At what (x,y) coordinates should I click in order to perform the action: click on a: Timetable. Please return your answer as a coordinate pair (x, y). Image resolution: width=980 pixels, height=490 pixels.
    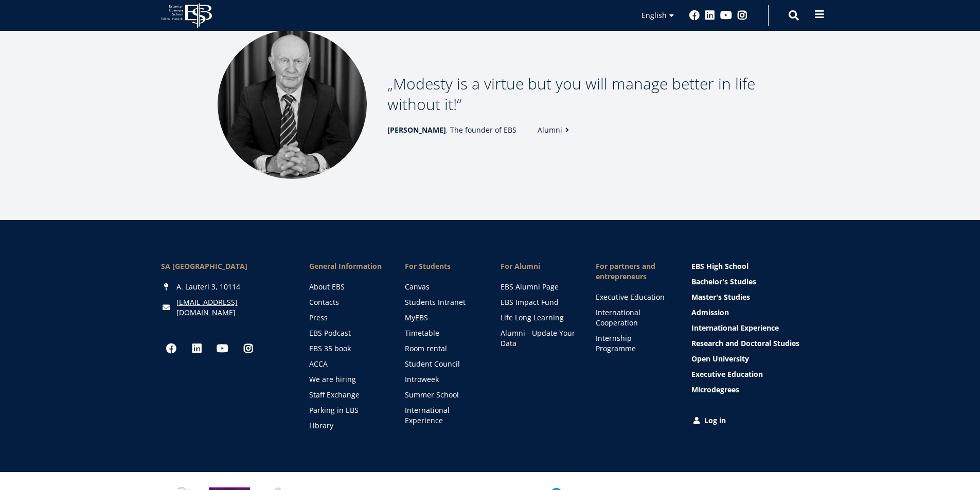
    Looking at the image, I should click on (442, 333).